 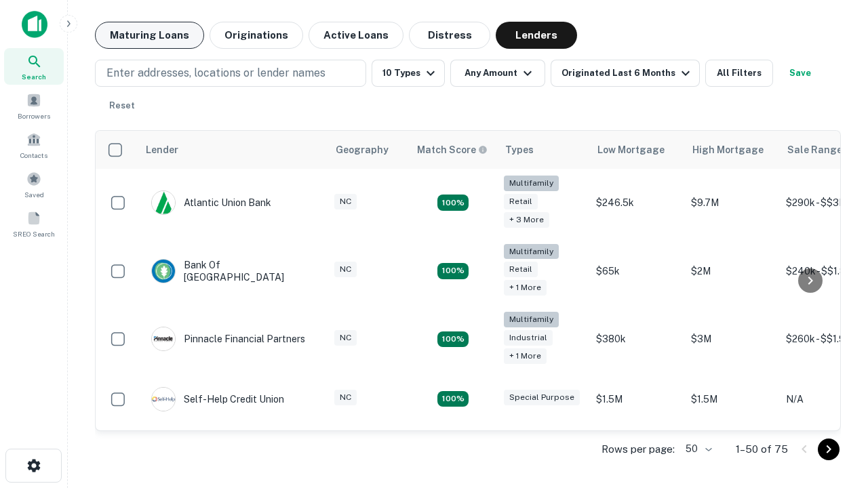 What do you see at coordinates (408, 73) in the screenshot?
I see `button: 10 Types` at bounding box center [408, 73].